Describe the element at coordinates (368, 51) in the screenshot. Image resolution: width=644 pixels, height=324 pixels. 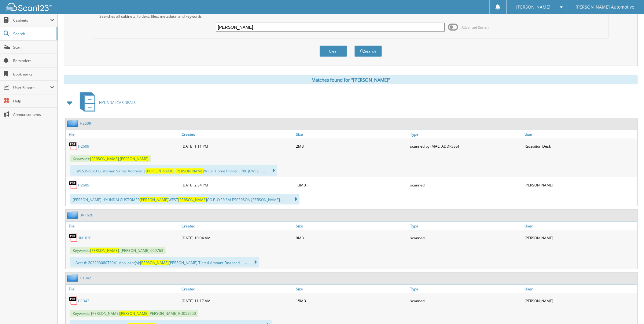
I see `button: Search` at that location.